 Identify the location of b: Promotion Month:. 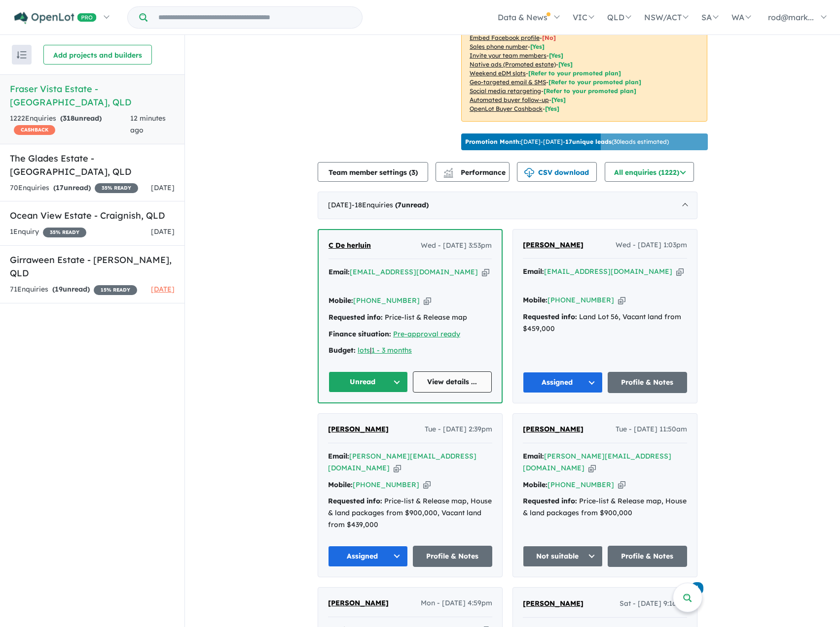
(493, 141).